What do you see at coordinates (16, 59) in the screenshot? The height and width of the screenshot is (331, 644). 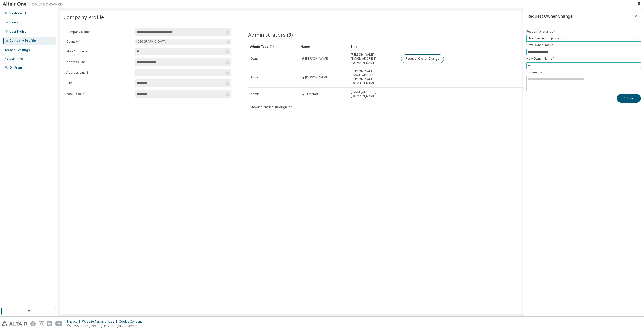 I see `div: Managed` at bounding box center [16, 59].